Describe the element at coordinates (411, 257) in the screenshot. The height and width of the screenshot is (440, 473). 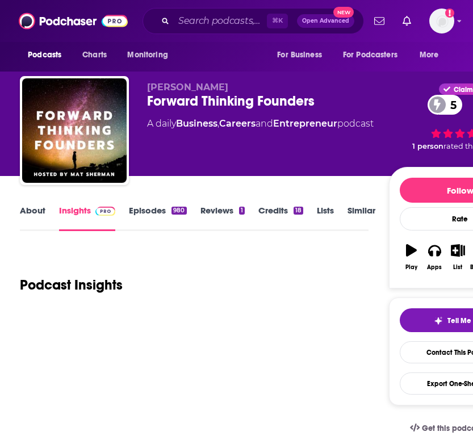
I see `button: Play` at that location.